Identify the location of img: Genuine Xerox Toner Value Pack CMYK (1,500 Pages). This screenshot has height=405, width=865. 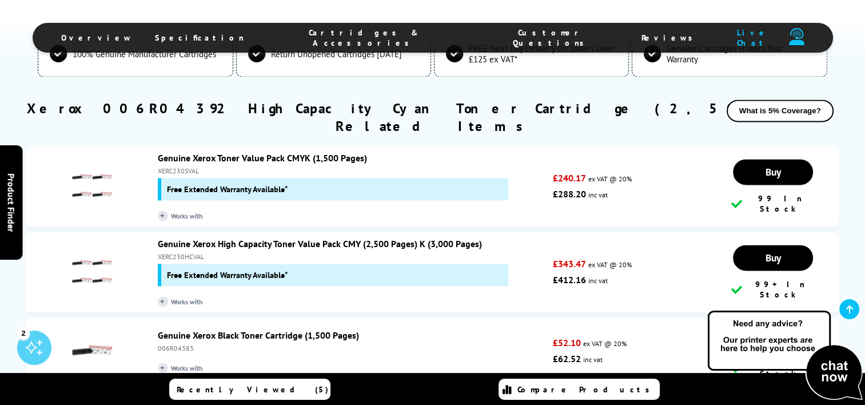
(92, 185).